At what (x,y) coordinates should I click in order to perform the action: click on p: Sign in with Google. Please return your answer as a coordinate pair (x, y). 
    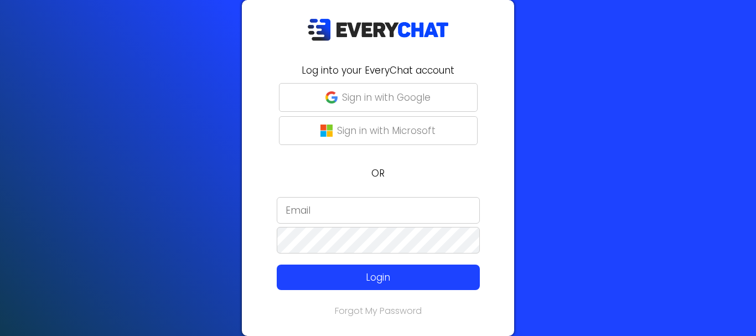
    Looking at the image, I should click on (386, 97).